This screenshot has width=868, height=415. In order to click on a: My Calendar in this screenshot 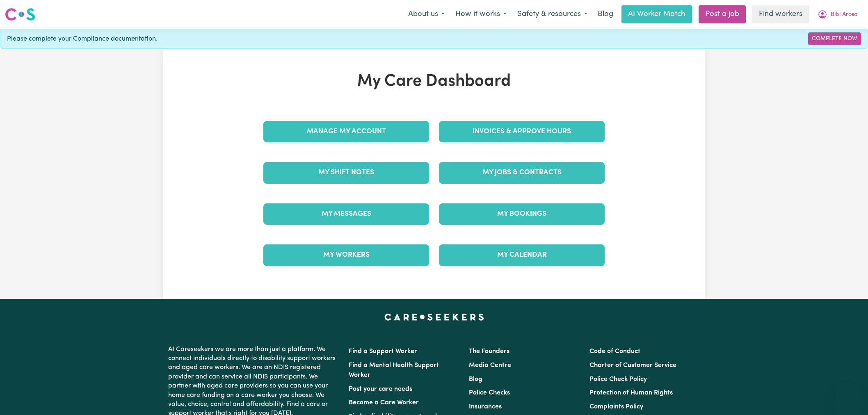, I will do `click(522, 255)`.